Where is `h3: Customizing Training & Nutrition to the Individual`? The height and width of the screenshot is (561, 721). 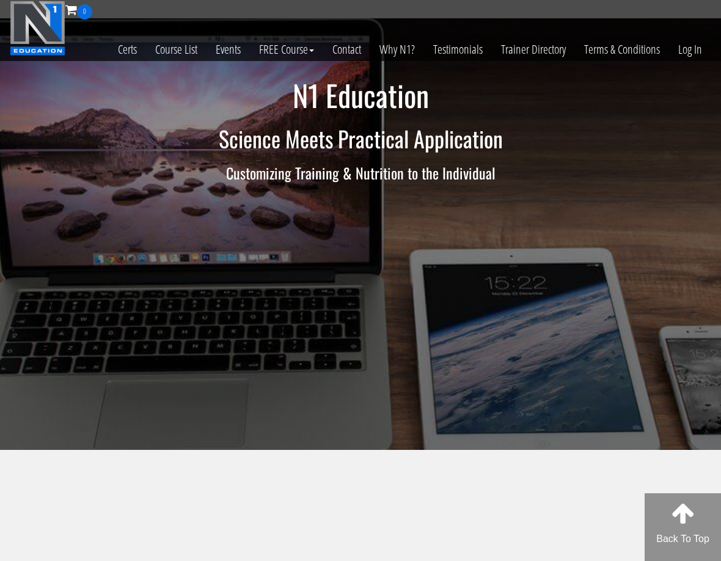
h3: Customizing Training & Nutrition to the Individual is located at coordinates (360, 173).